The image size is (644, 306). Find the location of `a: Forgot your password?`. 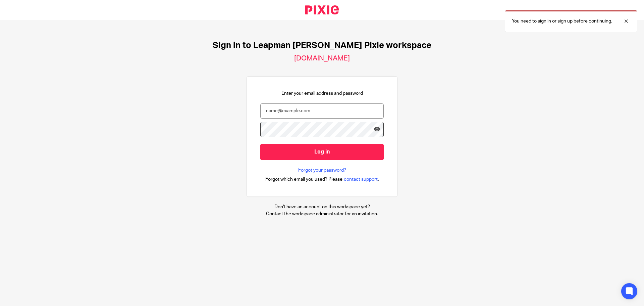

a: Forgot your password? is located at coordinates (322, 170).